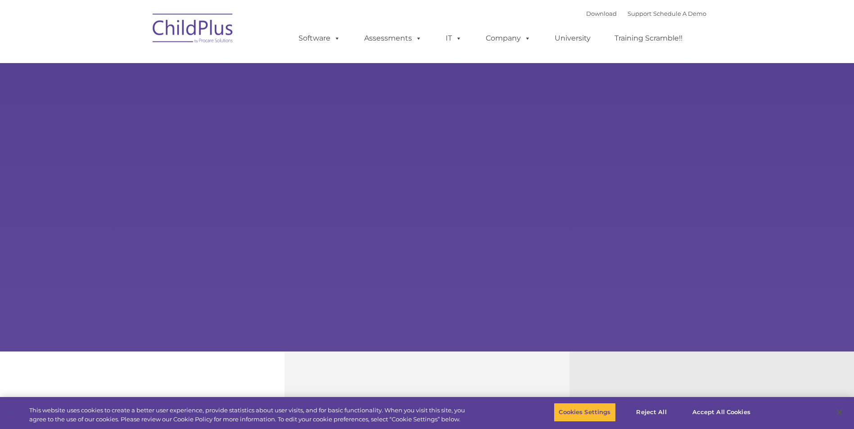  What do you see at coordinates (585, 412) in the screenshot?
I see `button: Cookies Settings` at bounding box center [585, 412].